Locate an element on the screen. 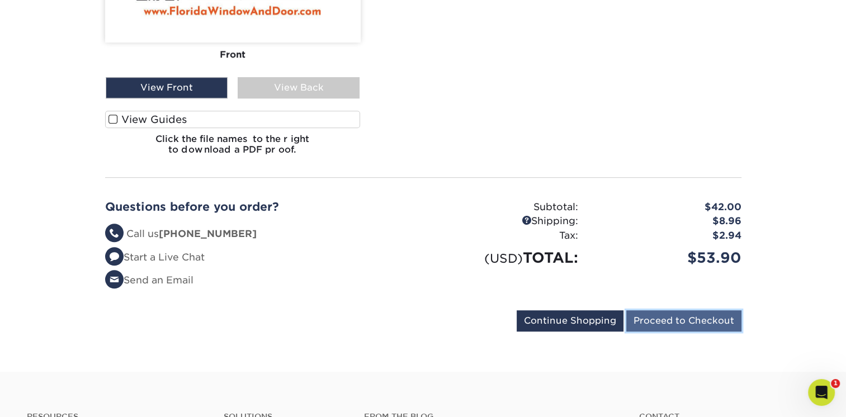 The image size is (846, 417). div: Shipping: is located at coordinates (505, 222).